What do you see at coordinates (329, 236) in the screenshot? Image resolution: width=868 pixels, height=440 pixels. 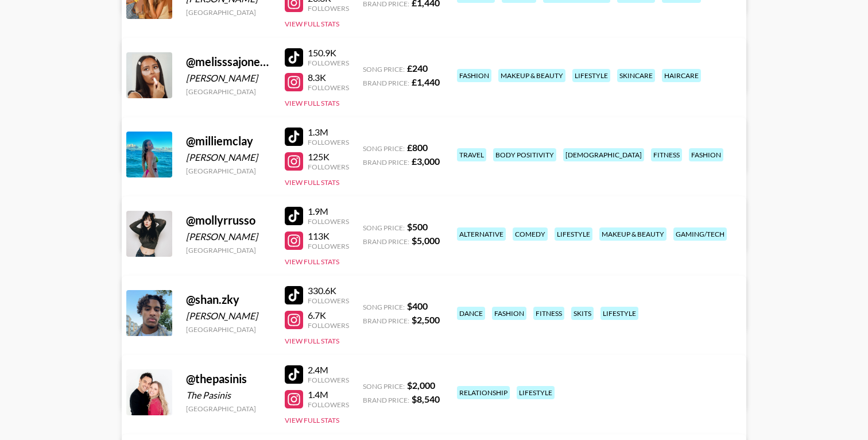 I see `div: 113K` at bounding box center [329, 236].